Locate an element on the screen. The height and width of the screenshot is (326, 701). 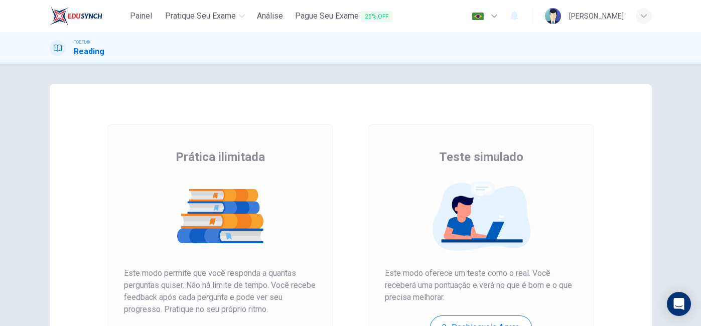
button: Painel is located at coordinates (141, 16).